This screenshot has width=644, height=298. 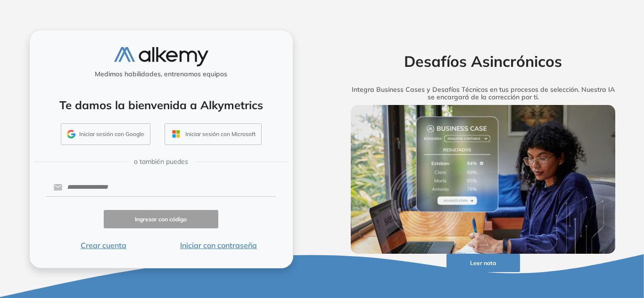 What do you see at coordinates (161, 219) in the screenshot?
I see `button: Ingresar con código` at bounding box center [161, 219].